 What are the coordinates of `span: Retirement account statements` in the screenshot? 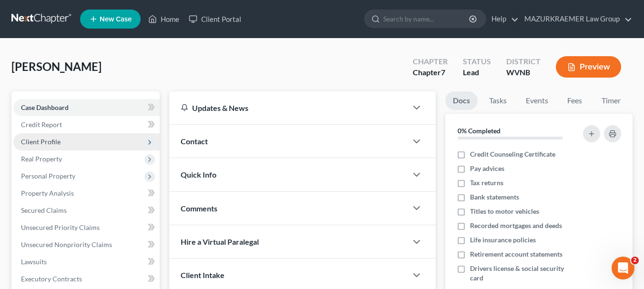 It's located at (516, 254).